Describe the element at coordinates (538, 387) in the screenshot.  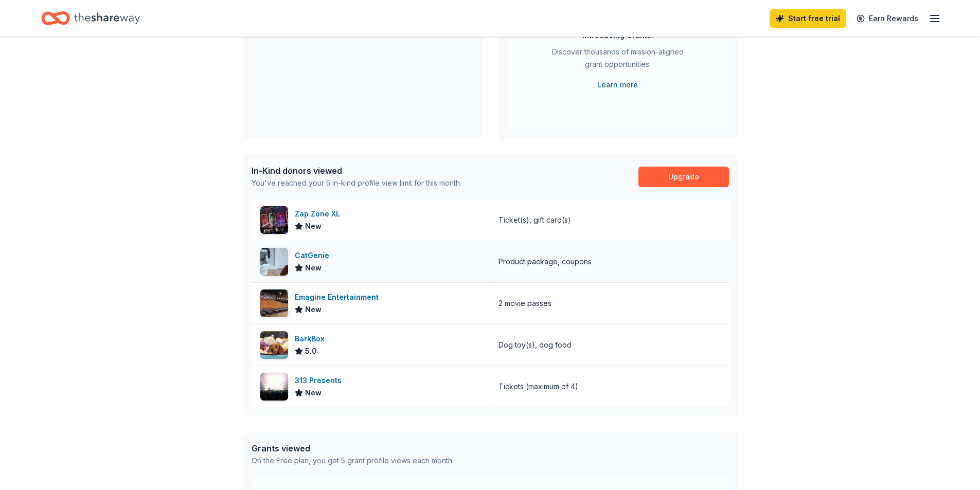
I see `div: Tickets (maximum of 4)` at that location.